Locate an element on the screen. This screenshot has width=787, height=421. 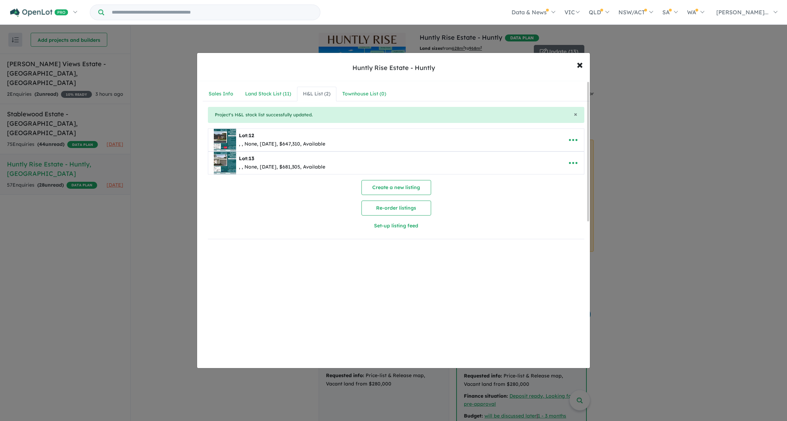
button: Close is located at coordinates (576, 114).